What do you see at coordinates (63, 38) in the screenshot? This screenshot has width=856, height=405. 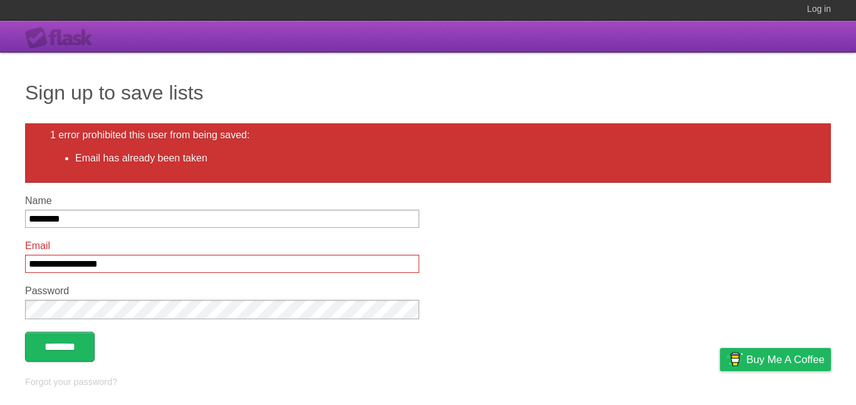 I see `div: Flask` at bounding box center [63, 38].